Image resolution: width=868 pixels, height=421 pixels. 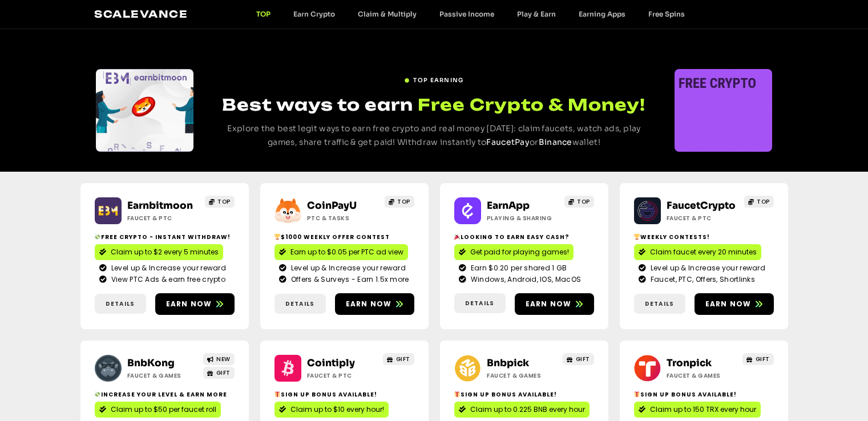 I want to click on h2: Weekly contests!, so click(x=704, y=237).